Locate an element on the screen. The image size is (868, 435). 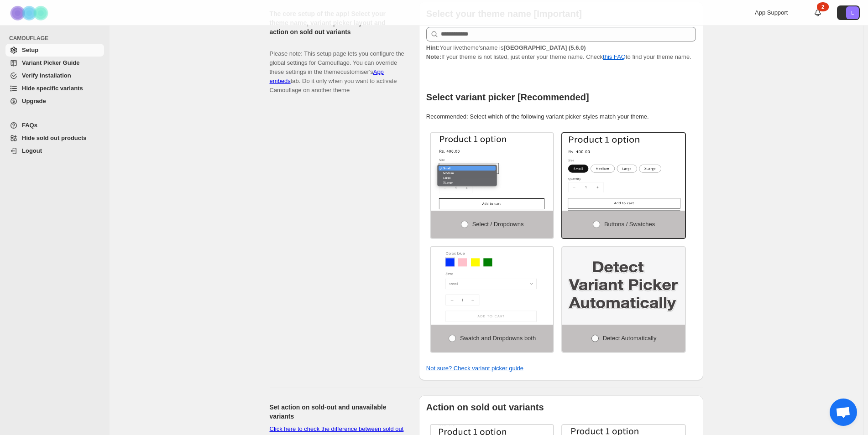
img: Swatch and Dropdowns both is located at coordinates (492, 286).